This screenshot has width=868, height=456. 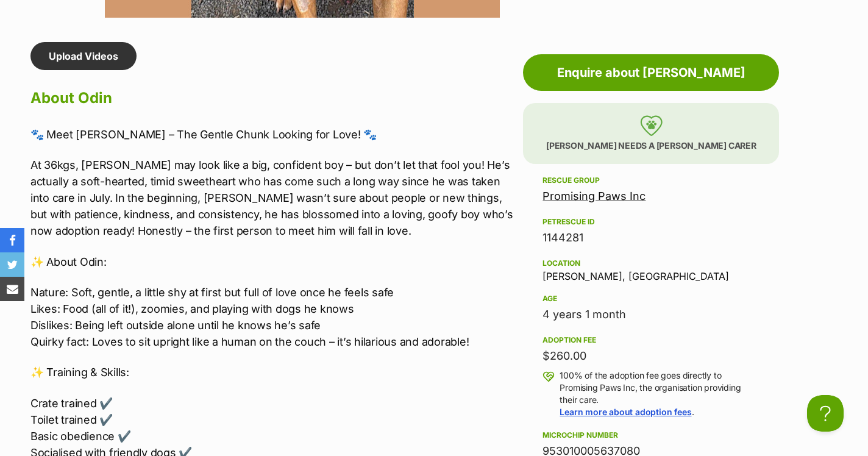 I want to click on div: Microchip number, so click(x=651, y=435).